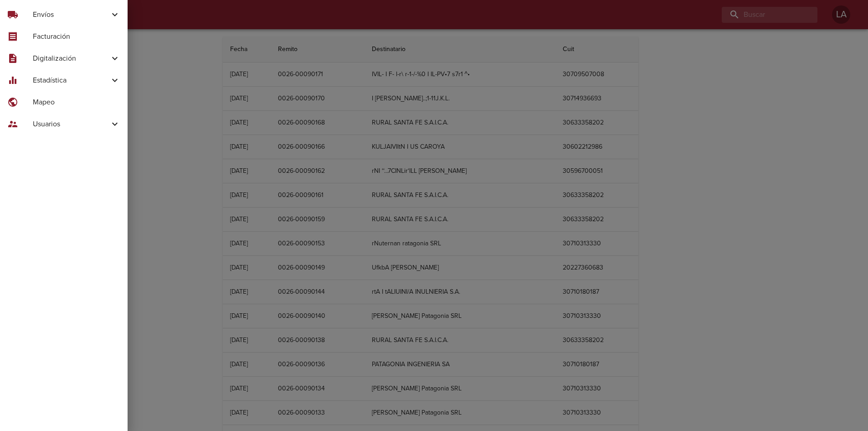 This screenshot has height=431, width=868. Describe the element at coordinates (71, 58) in the screenshot. I see `span: Digitalización` at that location.